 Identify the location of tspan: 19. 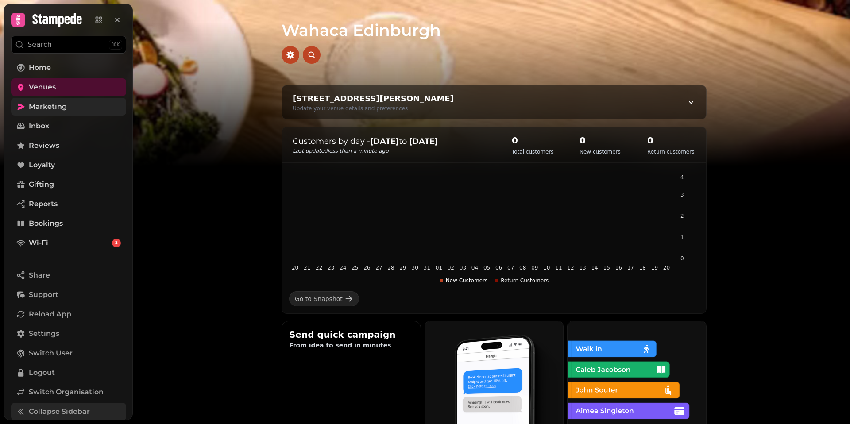
(654, 268).